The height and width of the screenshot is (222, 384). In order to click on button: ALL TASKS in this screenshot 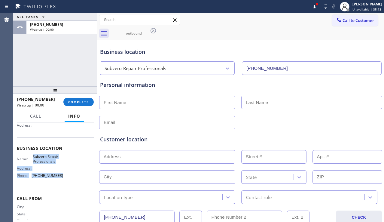, I will do `click(32, 17)`.